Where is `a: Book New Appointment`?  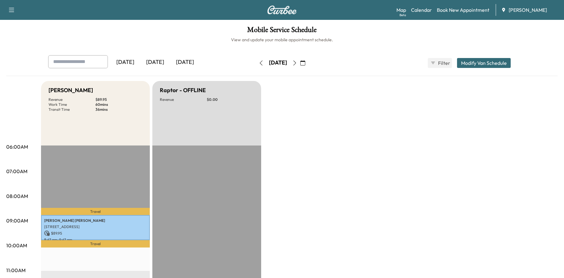 a: Book New Appointment is located at coordinates (463, 10).